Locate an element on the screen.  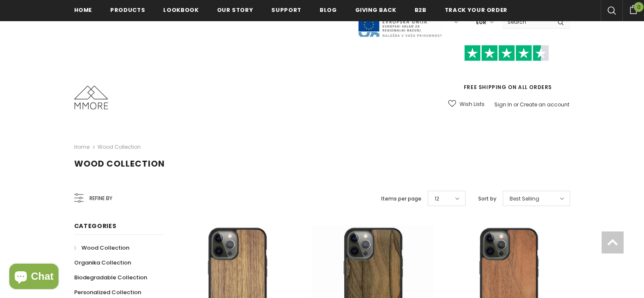
span: Personalized Collection is located at coordinates (108, 292).